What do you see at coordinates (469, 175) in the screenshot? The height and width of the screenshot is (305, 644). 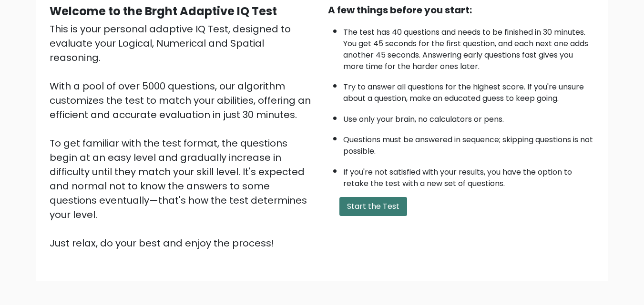 I see `li: If you're not satisfied with your results, you have the option to retake the test with a new set ...` at bounding box center [469, 175].